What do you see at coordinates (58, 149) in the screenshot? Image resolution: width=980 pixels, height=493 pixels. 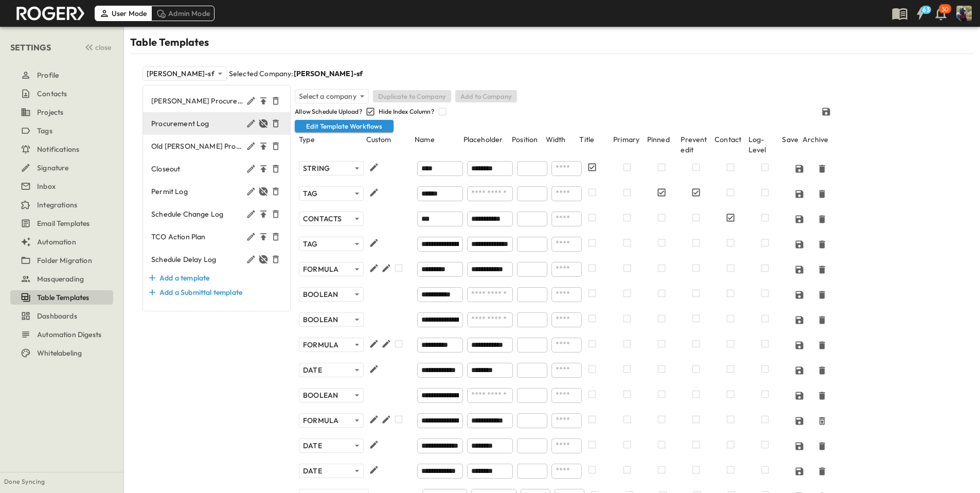 I see `h6: Notifications` at bounding box center [58, 149].